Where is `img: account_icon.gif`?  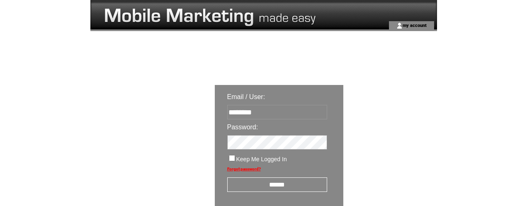
img: account_icon.gif is located at coordinates (399, 26).